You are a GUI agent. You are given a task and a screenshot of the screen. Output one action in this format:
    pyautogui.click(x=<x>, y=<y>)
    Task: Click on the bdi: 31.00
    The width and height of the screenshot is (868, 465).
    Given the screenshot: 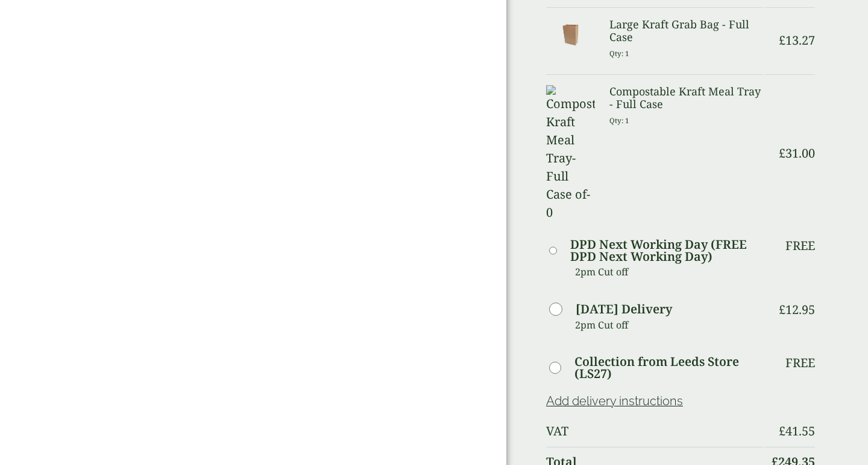 What is the action you would take?
    pyautogui.click(x=797, y=152)
    